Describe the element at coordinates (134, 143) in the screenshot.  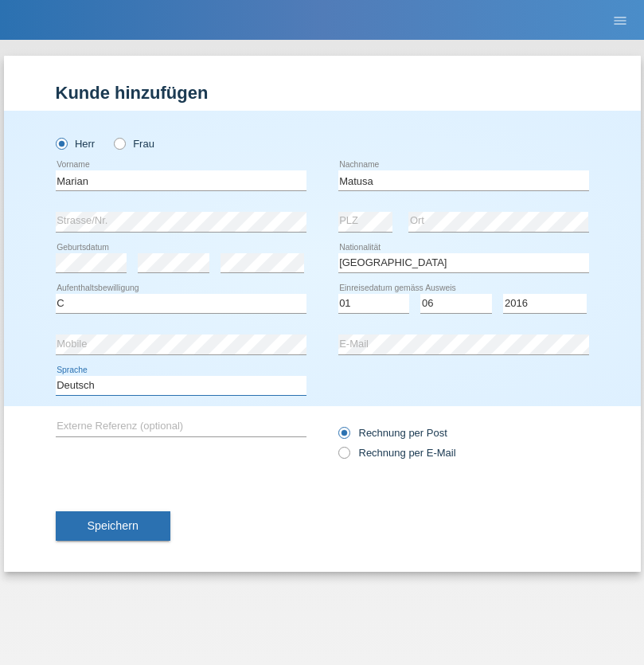
I see `label: Frau` at that location.